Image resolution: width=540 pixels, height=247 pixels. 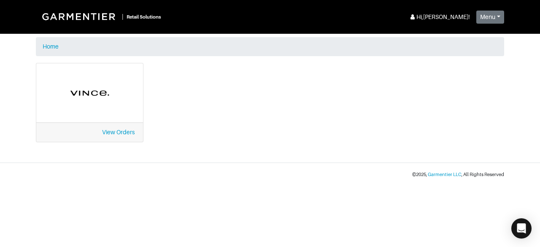 What do you see at coordinates (89, 93) in the screenshot?
I see `img: cyAkLTq7csKWtL9WARqkkVaF.png` at bounding box center [89, 93].